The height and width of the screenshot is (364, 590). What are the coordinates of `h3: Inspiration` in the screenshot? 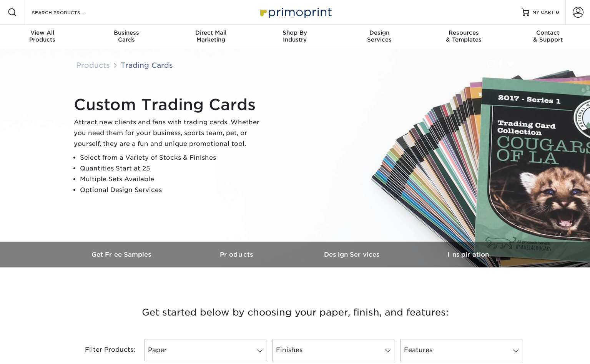 It's located at (469, 254).